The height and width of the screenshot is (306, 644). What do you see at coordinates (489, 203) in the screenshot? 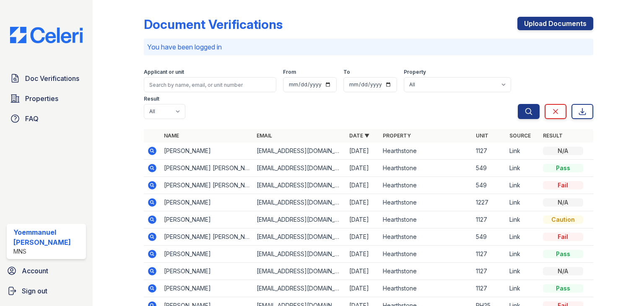
I see `td: 1227` at bounding box center [489, 203].